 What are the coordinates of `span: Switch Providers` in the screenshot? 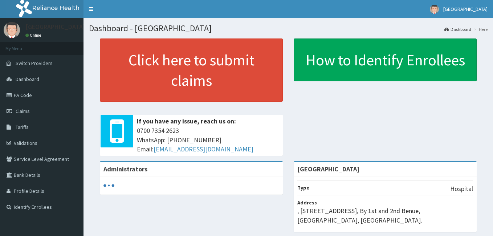 It's located at (34, 63).